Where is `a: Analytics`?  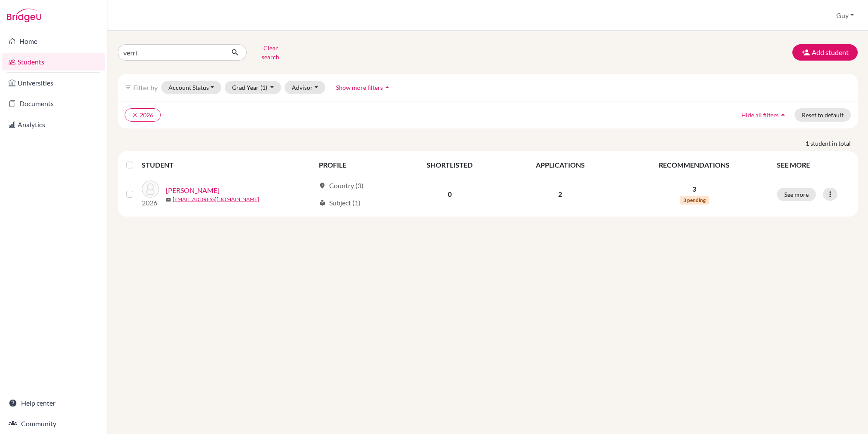 a: Analytics is located at coordinates (53, 125).